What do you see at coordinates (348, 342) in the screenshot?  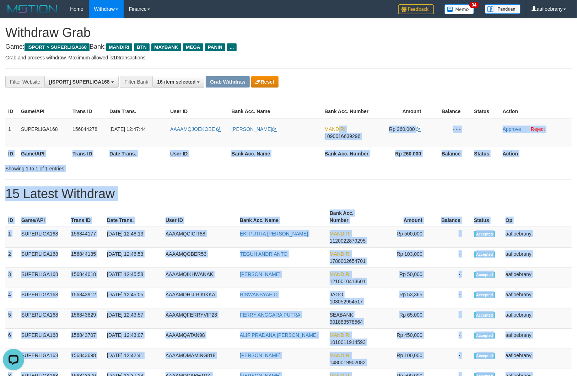 I see `span: Copy 1010011914593 to clipboard` at bounding box center [348, 342].